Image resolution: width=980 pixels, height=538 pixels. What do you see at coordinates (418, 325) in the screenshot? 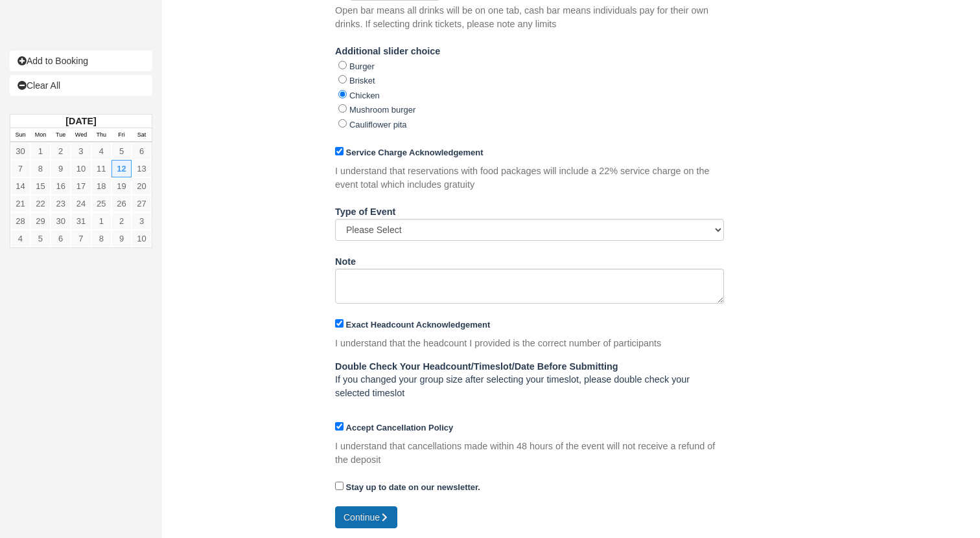
I see `strong: Exact Headcount Acknowledgement` at bounding box center [418, 325].